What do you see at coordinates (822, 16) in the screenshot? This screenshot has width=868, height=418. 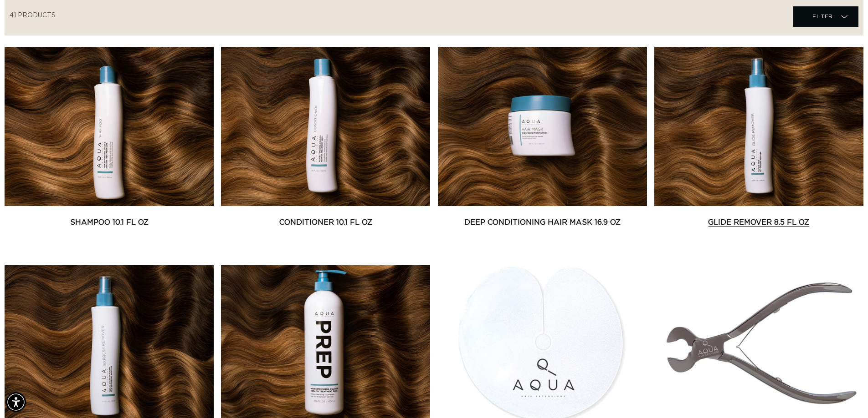 I see `span: Filter` at bounding box center [822, 16].